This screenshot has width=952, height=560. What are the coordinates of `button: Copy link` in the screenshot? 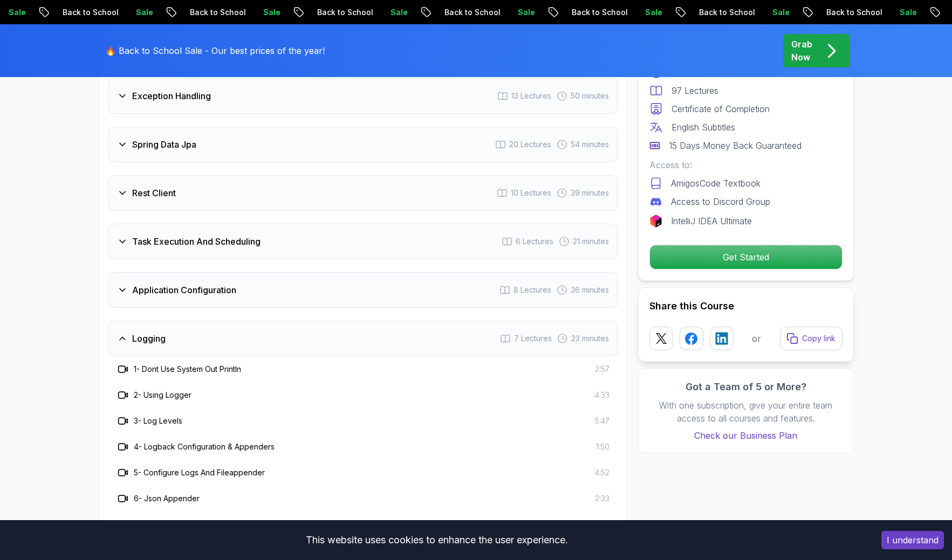 It's located at (811, 339).